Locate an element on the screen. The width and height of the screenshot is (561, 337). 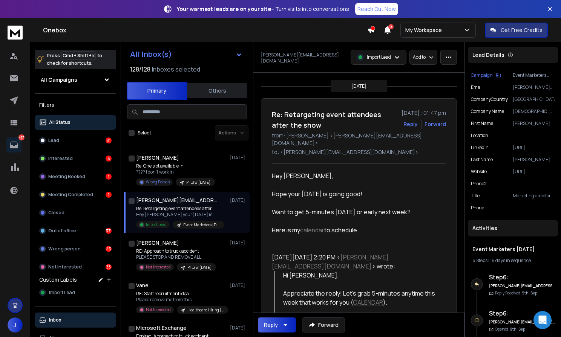
span: 128 / 128 is located at coordinates (140, 69).